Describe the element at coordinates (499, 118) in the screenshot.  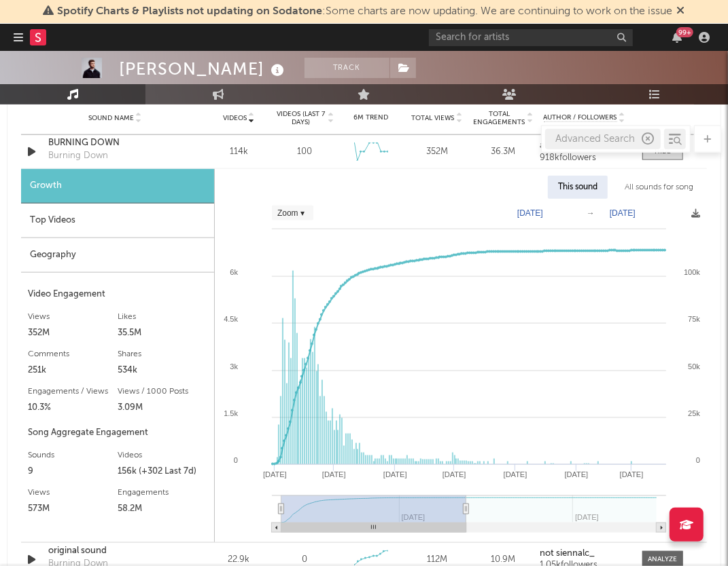
I see `span: Total Engagements` at that location.